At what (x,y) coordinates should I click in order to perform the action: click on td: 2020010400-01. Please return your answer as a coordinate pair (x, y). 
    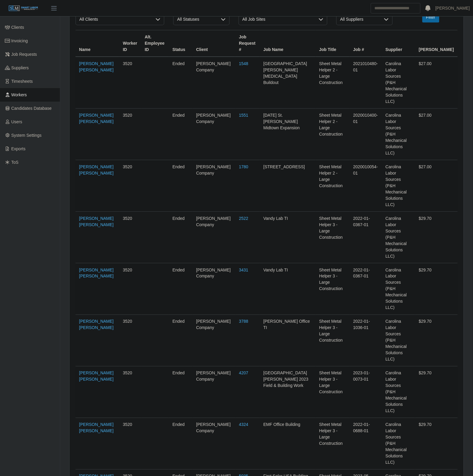
    Looking at the image, I should click on (366, 134).